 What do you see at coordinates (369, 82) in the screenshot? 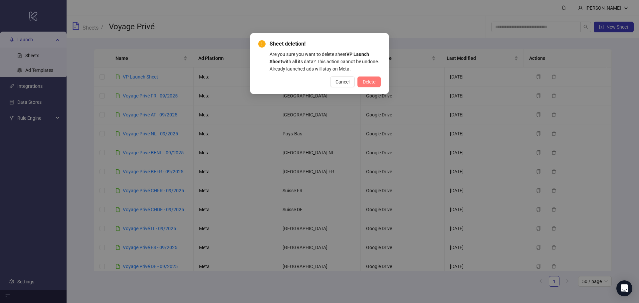
I see `button: Delete` at bounding box center [369, 82].